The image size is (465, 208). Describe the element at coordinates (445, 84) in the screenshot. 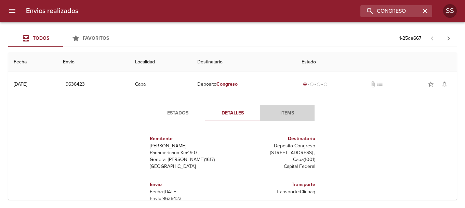

I see `button: Activar notificaciones` at that location.